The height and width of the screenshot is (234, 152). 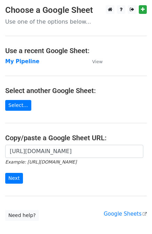 What do you see at coordinates (76, 91) in the screenshot?
I see `h4: Select another Google Sheet:` at bounding box center [76, 91].